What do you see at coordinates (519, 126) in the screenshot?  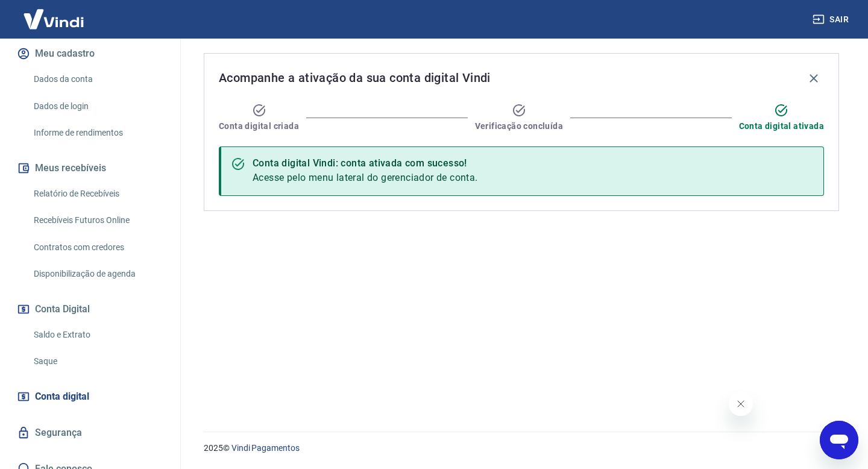 I see `span: Verificação concluída` at bounding box center [519, 126].